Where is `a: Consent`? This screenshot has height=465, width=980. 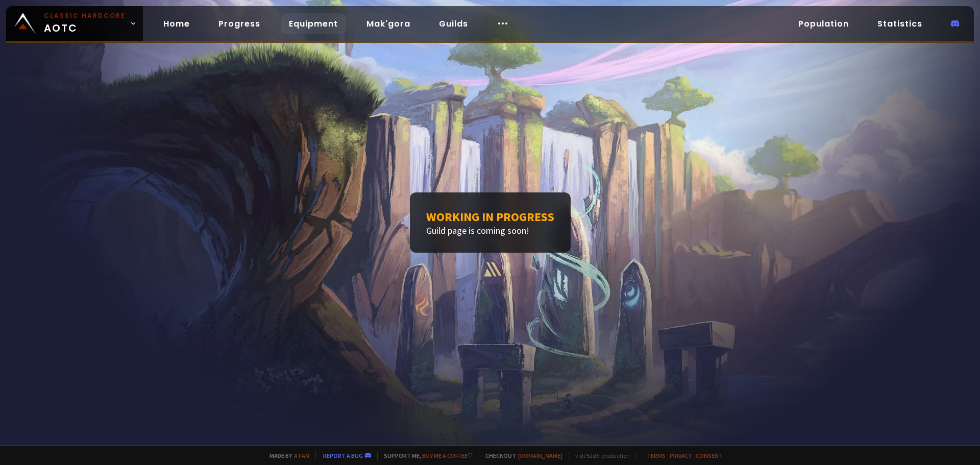 a: Consent is located at coordinates (709, 455).